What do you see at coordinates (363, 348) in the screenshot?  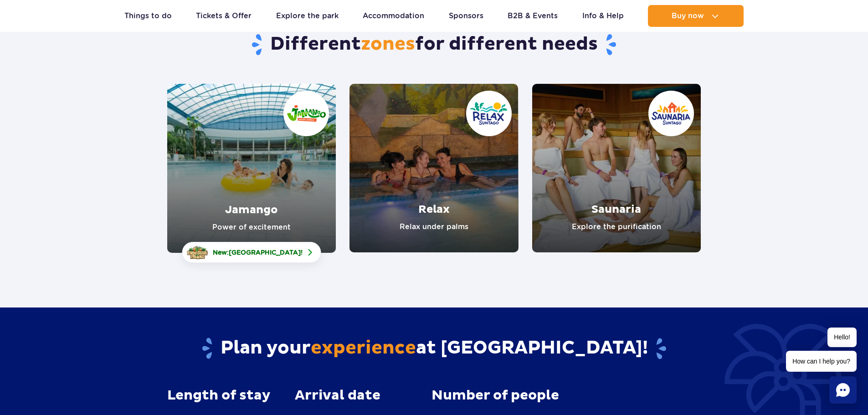 I see `span: experience` at bounding box center [363, 348].